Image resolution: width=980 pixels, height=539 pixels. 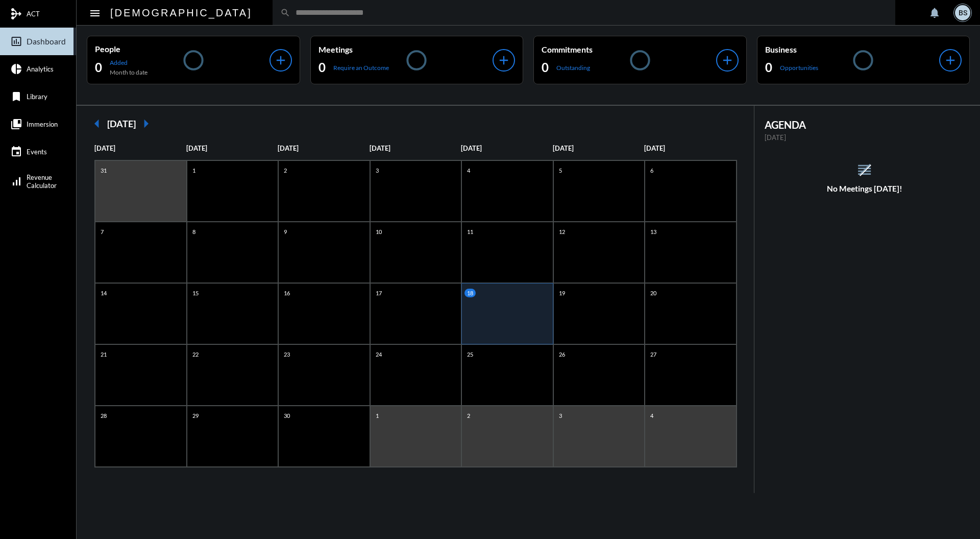 What do you see at coordinates (379, 293) in the screenshot?
I see `p: 17` at bounding box center [379, 293].